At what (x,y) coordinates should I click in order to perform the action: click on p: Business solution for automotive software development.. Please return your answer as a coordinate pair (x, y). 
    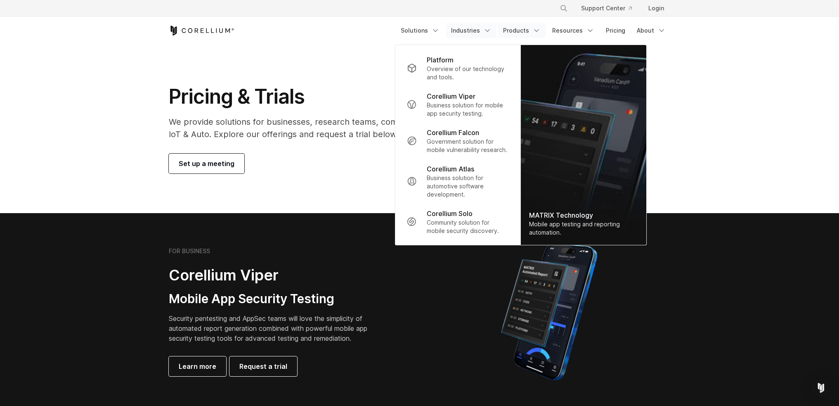
    Looking at the image, I should click on (467, 186).